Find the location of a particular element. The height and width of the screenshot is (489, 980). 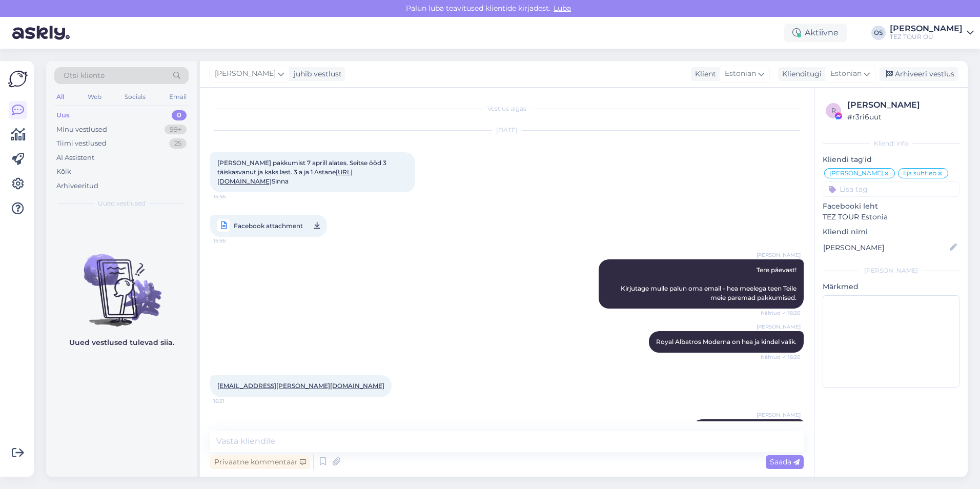

div: # r3ri6uut is located at coordinates (902, 117).